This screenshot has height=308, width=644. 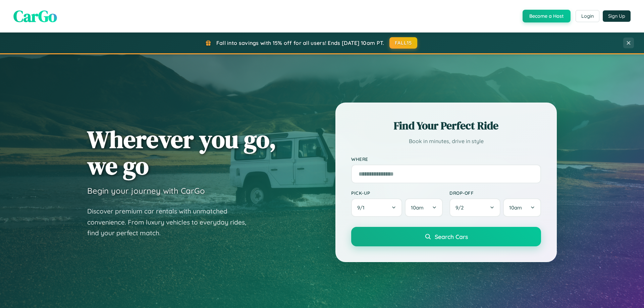 What do you see at coordinates (146, 191) in the screenshot?
I see `h3: Begin your journey with CarGo` at bounding box center [146, 191].